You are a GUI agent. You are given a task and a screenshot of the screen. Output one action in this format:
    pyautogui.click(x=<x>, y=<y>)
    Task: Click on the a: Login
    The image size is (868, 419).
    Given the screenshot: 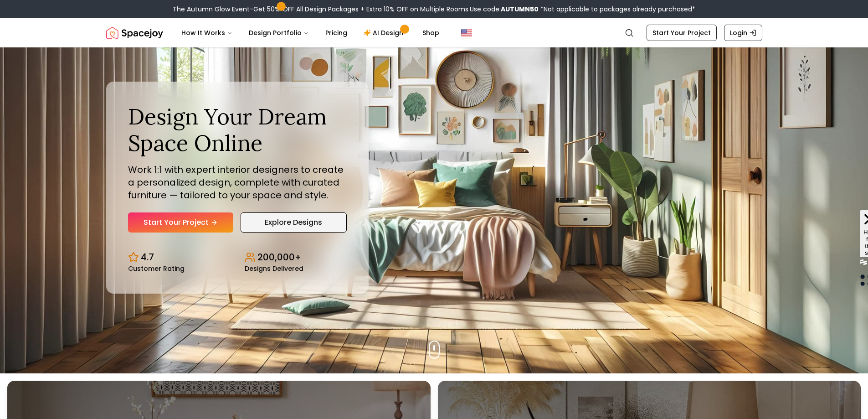 What is the action you would take?
    pyautogui.click(x=743, y=33)
    